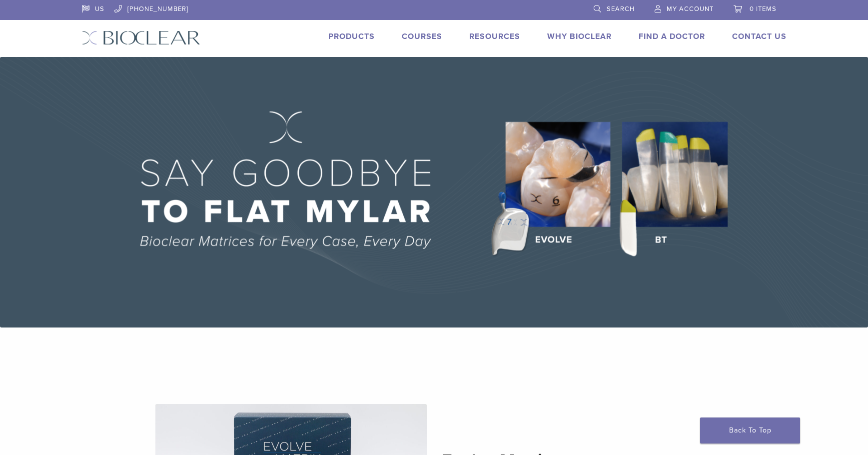 The image size is (868, 455). I want to click on span: 0 items, so click(763, 9).